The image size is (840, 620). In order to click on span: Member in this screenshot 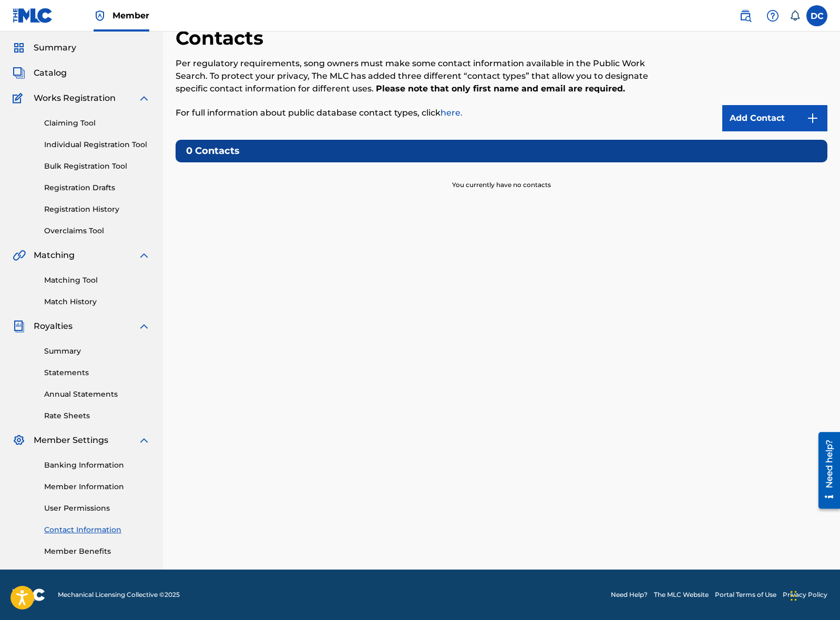, I will do `click(131, 15)`.